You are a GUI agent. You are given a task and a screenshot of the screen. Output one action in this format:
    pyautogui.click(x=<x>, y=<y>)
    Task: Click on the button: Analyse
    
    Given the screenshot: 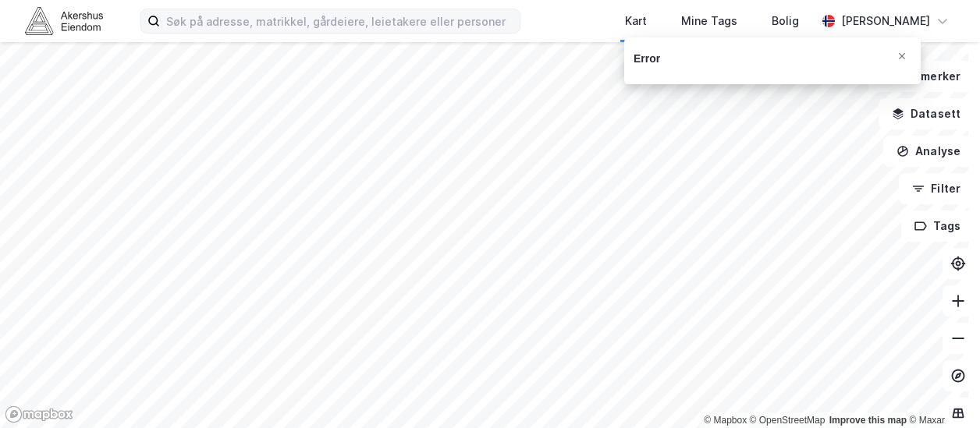 What is the action you would take?
    pyautogui.click(x=928, y=151)
    